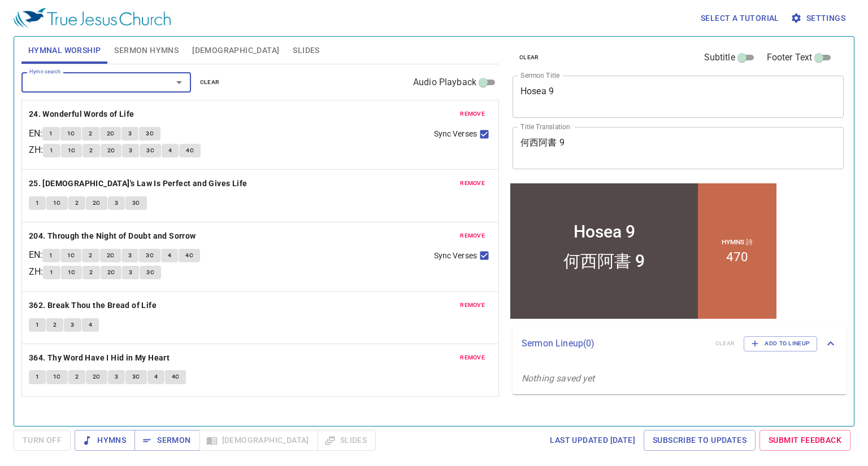  What do you see at coordinates (818, 18) in the screenshot?
I see `span: Settings` at bounding box center [818, 18].